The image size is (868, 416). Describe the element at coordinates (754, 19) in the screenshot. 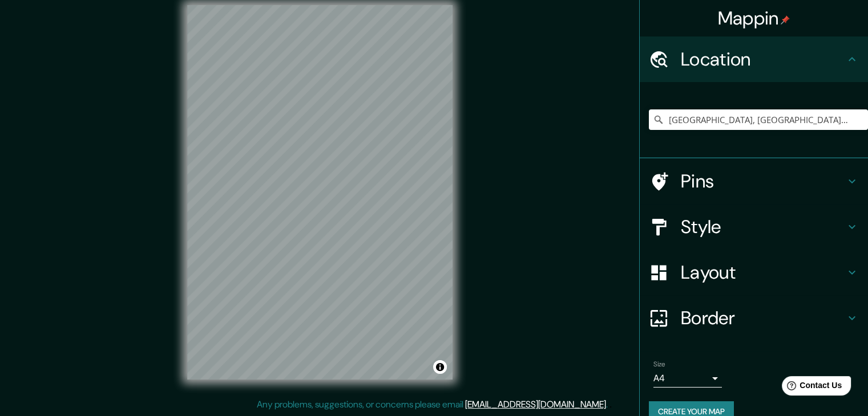

I see `h4: Mappin` at that location.